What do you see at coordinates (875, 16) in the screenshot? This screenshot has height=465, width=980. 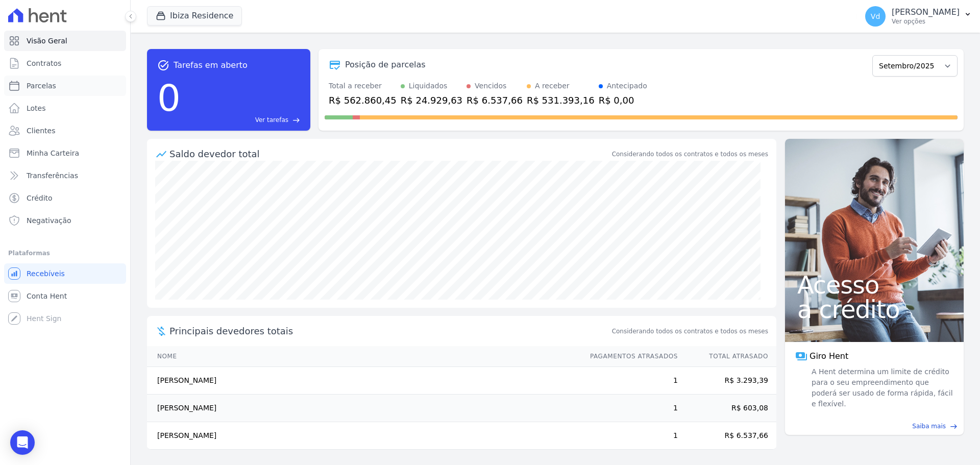 I see `span: Vd` at bounding box center [875, 16].